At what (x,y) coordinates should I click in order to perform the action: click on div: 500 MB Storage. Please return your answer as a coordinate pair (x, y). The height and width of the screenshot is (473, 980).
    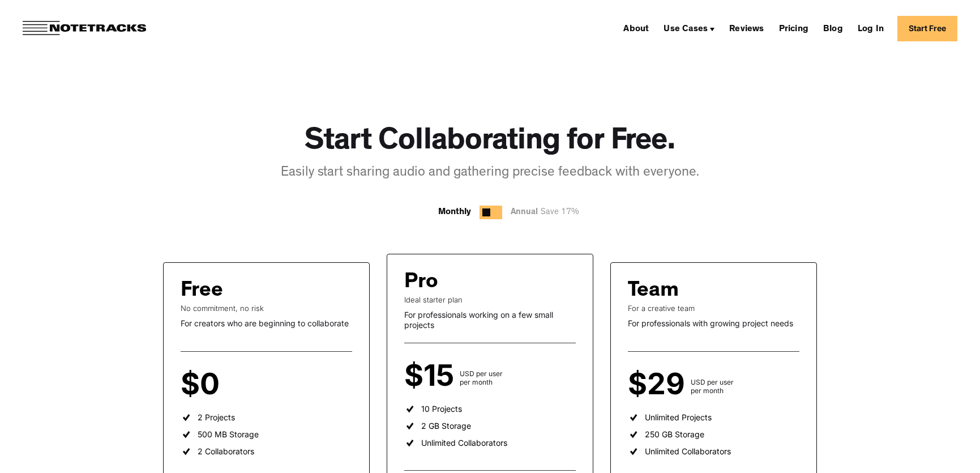
    Looking at the image, I should click on (228, 434).